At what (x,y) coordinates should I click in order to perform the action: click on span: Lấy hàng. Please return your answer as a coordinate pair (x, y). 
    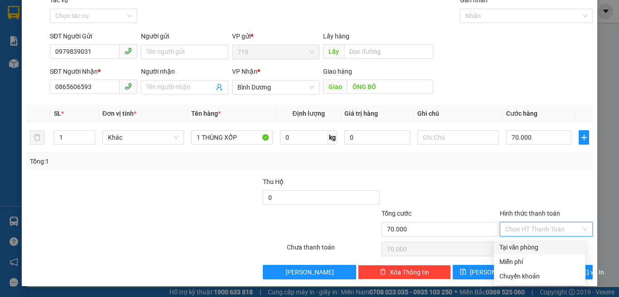
    Looking at the image, I should click on (336, 36).